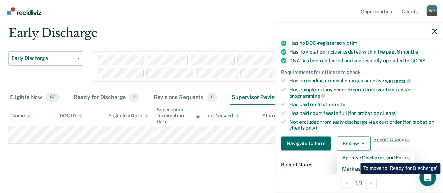  I want to click on span: 0, so click(212, 97).